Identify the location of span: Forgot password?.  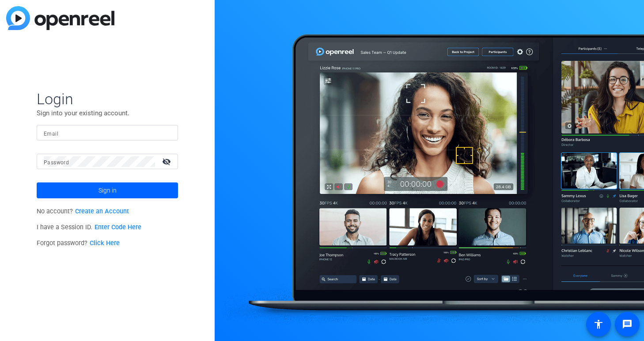
(78, 243).